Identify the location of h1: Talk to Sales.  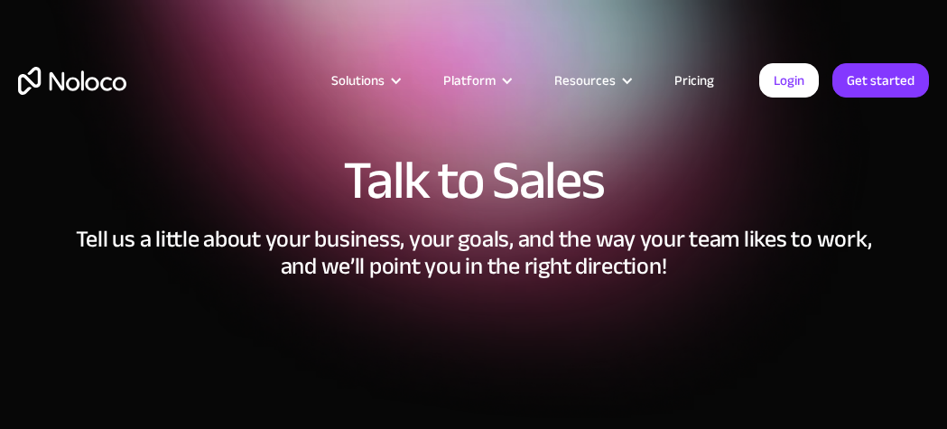
(473, 181).